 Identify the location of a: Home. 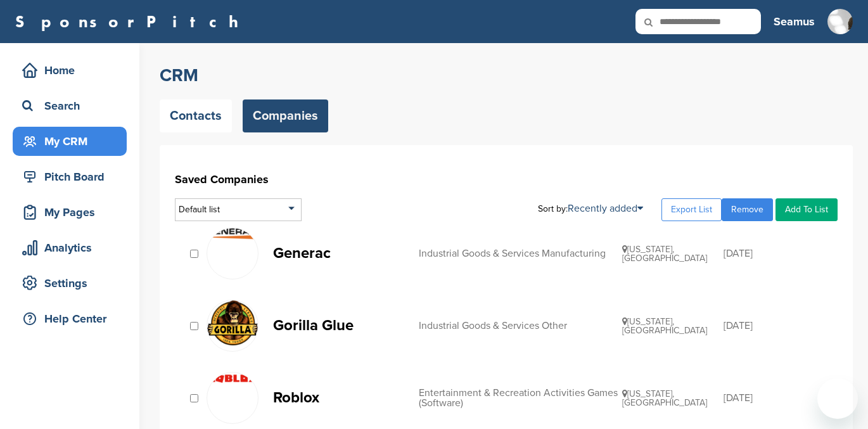
(70, 70).